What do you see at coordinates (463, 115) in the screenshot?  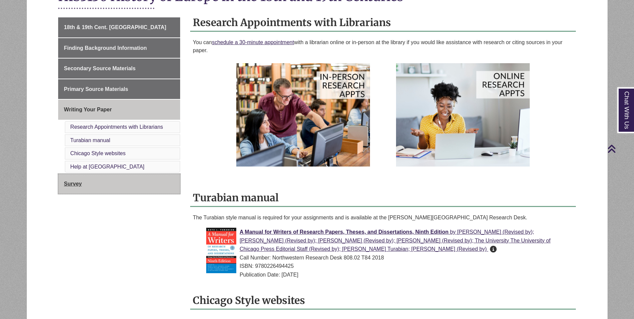 I see `img: Online Appointments` at bounding box center [463, 115].